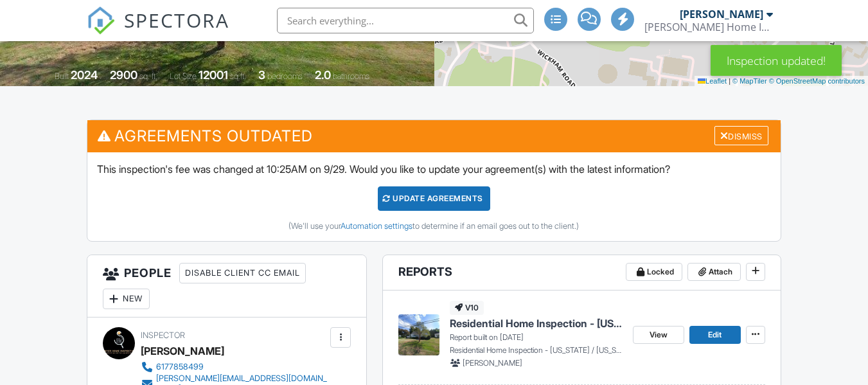 The height and width of the screenshot is (385, 868). What do you see at coordinates (708, 27) in the screenshot?
I see `div: Sawyer Home Inspections` at bounding box center [708, 27].